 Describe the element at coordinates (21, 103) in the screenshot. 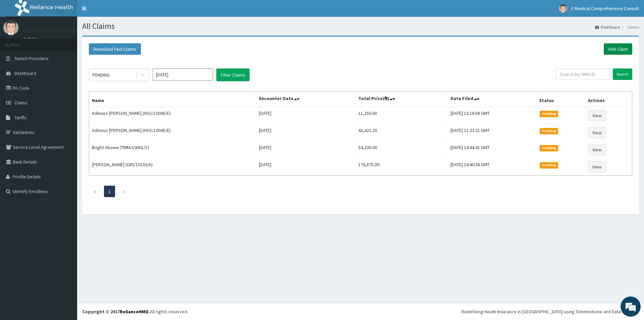

I see `span: Claims` at that location.